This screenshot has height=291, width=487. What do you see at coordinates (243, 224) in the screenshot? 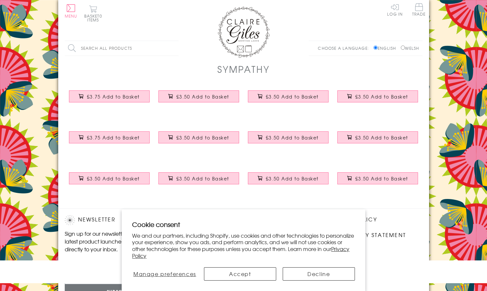
I see `h2: Cookie consent` at bounding box center [243, 224].